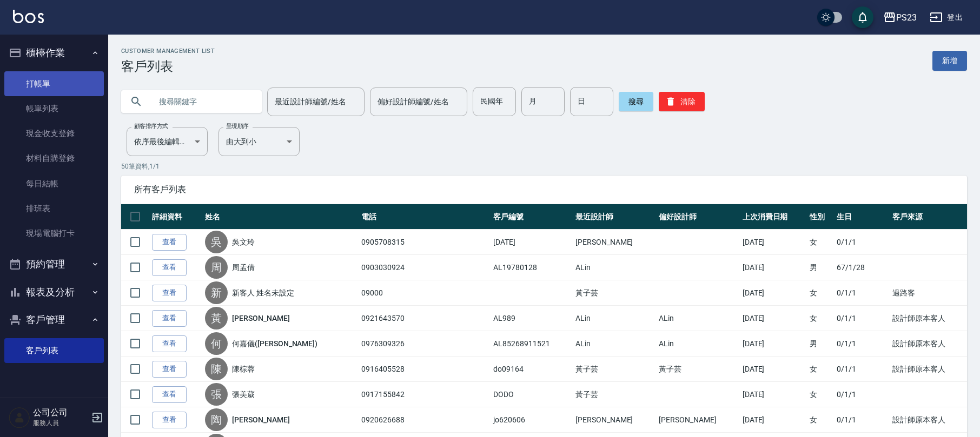 The height and width of the screenshot is (437, 980). I want to click on td: 67/1/28, so click(861, 268).